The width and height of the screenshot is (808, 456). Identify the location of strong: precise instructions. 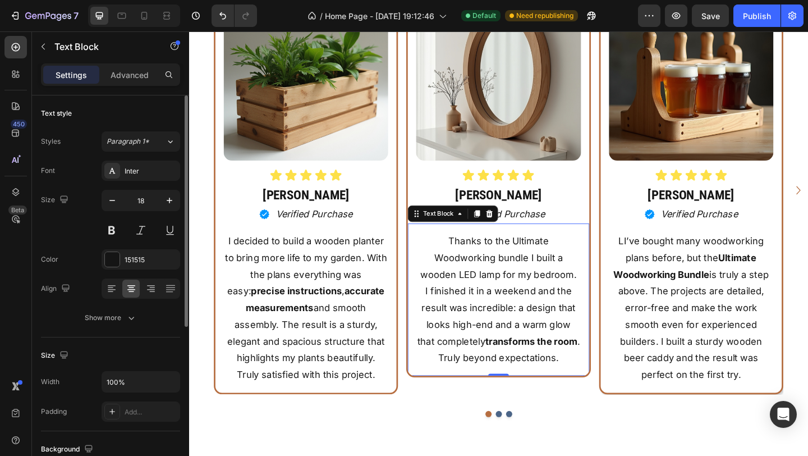
(117, 282).